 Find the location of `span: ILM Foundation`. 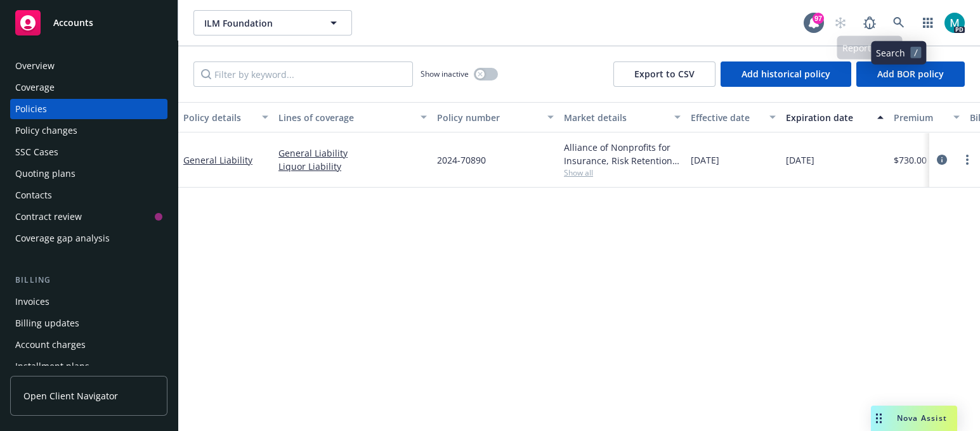

span: ILM Foundation is located at coordinates (259, 23).